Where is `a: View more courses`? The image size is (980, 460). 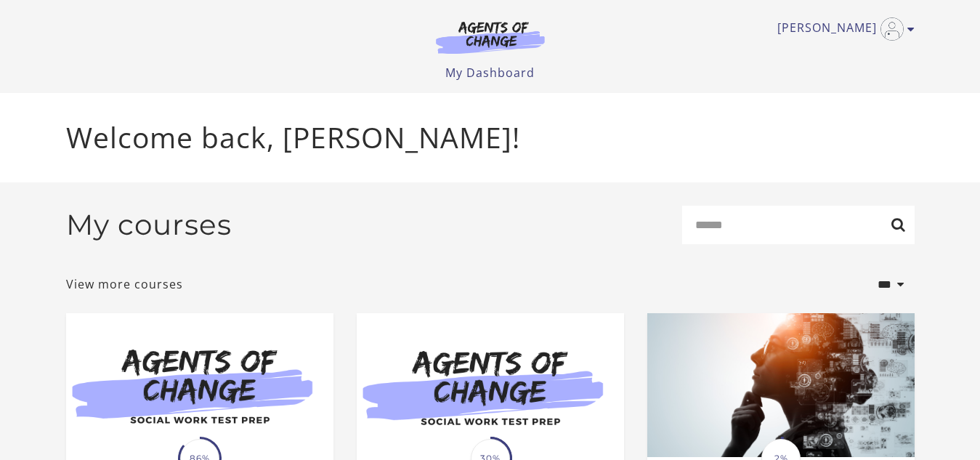
a: View more courses is located at coordinates (124, 284).